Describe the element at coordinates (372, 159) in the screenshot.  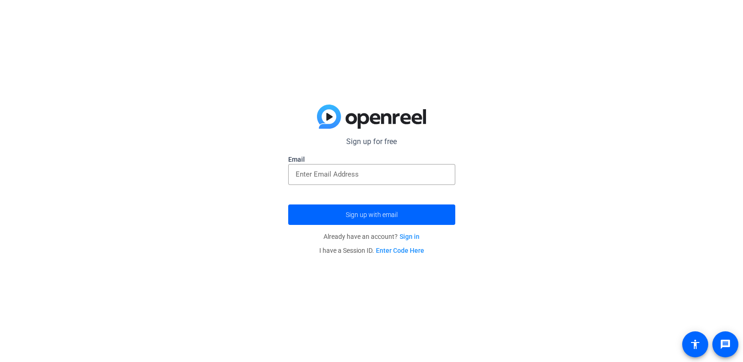
I see `label: Email` at that location.